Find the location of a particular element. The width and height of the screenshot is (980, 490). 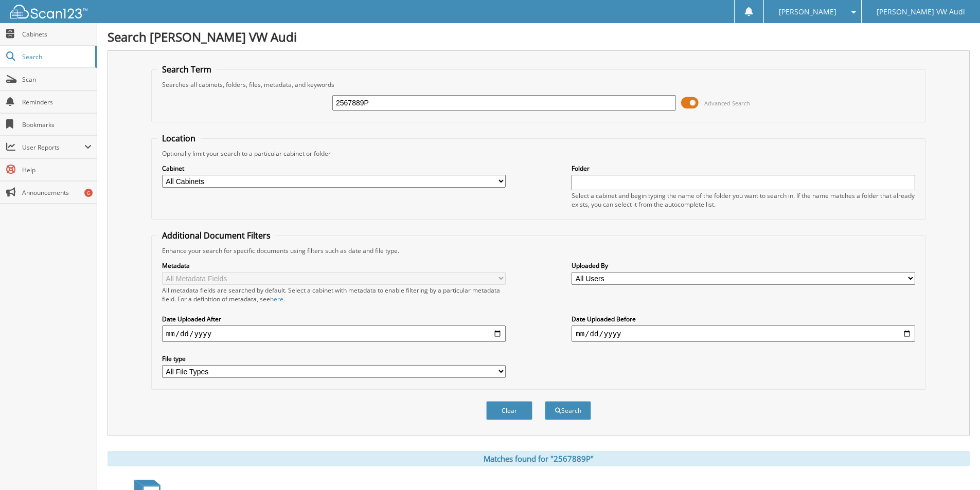

span: Help is located at coordinates (56, 169).